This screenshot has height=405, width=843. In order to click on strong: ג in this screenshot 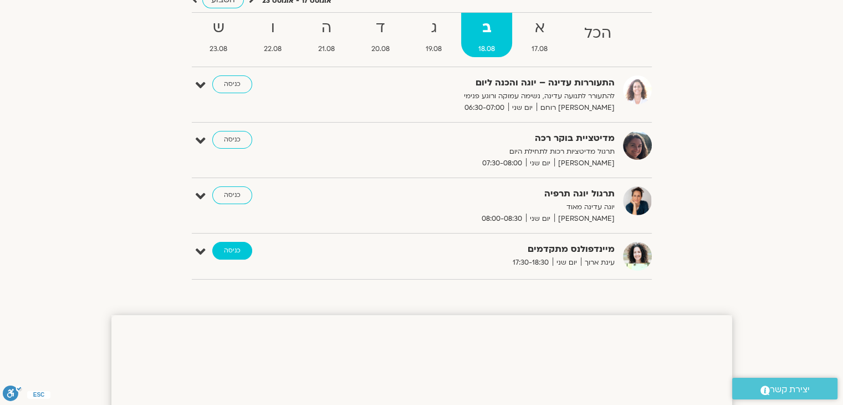, I will do `click(434, 28)`.